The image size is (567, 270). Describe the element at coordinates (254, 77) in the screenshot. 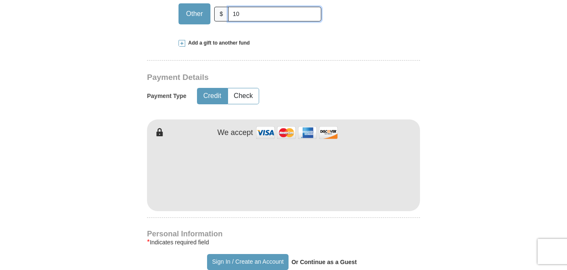

I see `h3: Payment Details` at that location.